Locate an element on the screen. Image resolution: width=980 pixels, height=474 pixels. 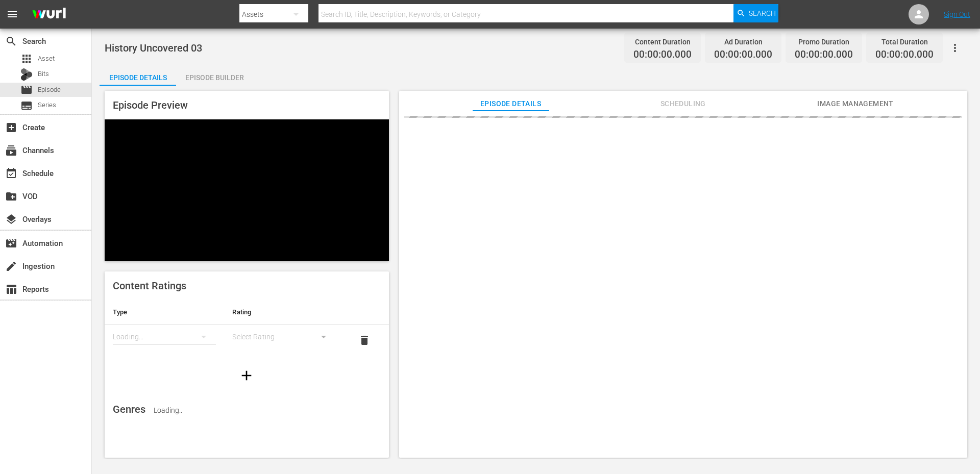
span: History Uncovered 03 is located at coordinates (153, 48).